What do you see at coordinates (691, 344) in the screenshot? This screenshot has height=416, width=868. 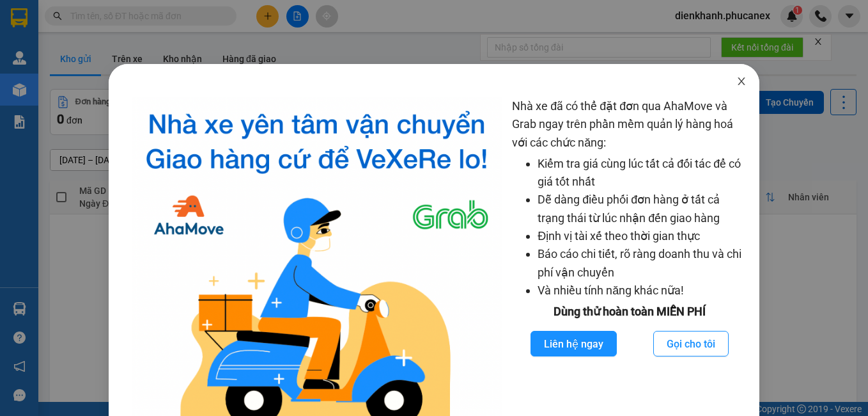 I see `button: Gọi cho tôi` at bounding box center [691, 344].